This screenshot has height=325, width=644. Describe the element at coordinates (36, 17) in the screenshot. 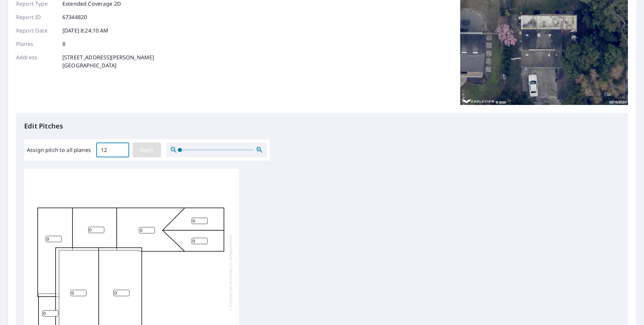

I see `p: Report ID` at that location.